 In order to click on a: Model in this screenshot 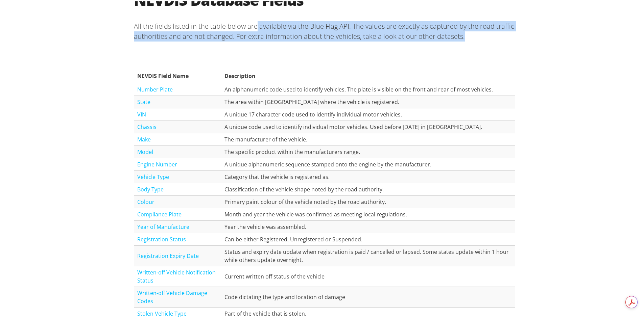, I will do `click(145, 150)`.